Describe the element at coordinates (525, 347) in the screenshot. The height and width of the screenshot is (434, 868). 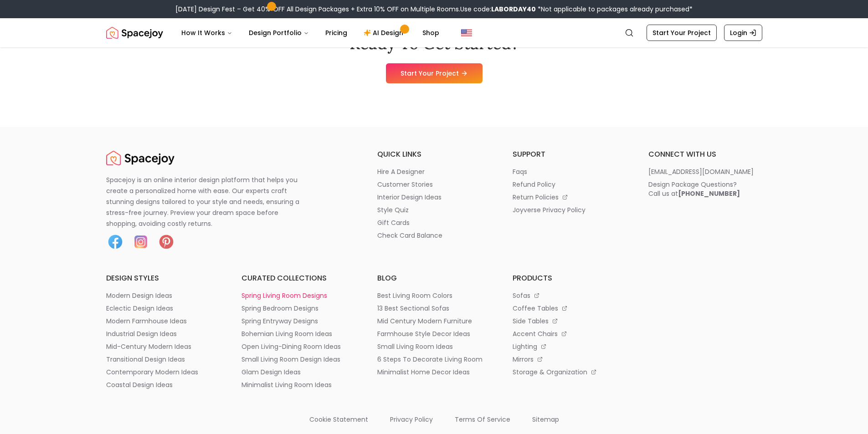
I see `p: lighting` at that location.